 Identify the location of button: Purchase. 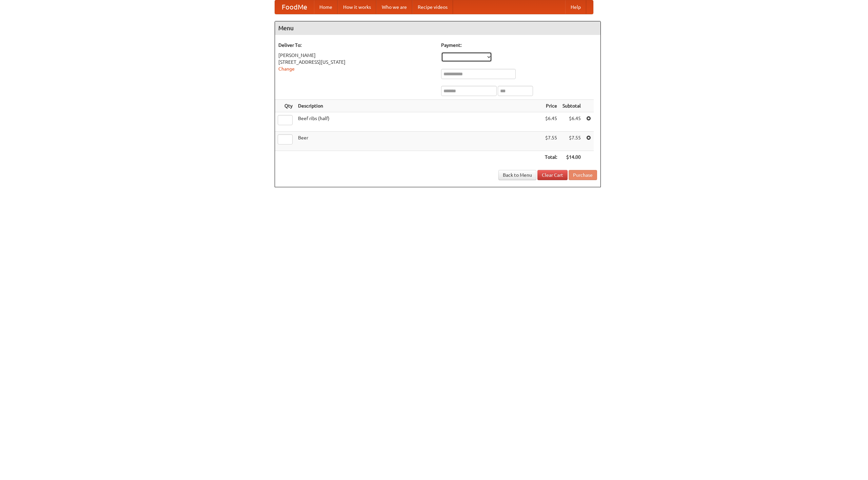
(583, 175).